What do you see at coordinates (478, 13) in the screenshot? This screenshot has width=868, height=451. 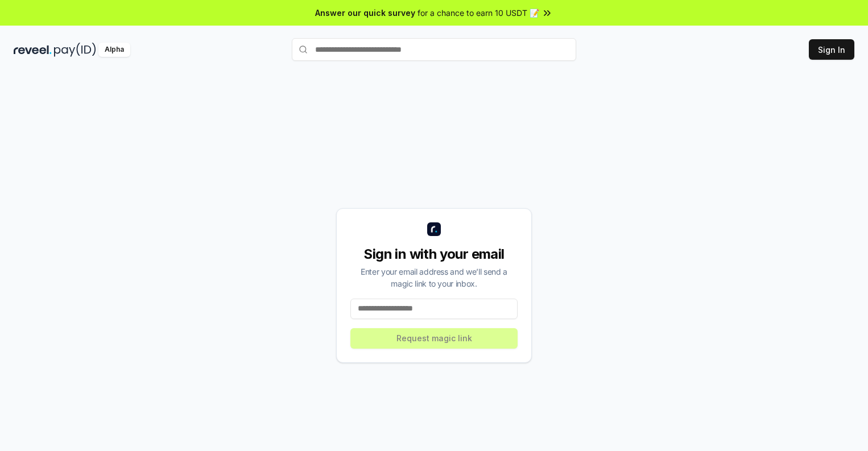 I see `span: for a chance to earn 10 USDT 📝` at bounding box center [478, 13].